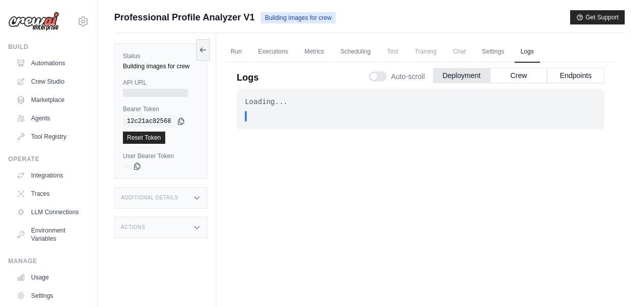  What do you see at coordinates (355, 52) in the screenshot?
I see `a: Scheduling` at bounding box center [355, 52].